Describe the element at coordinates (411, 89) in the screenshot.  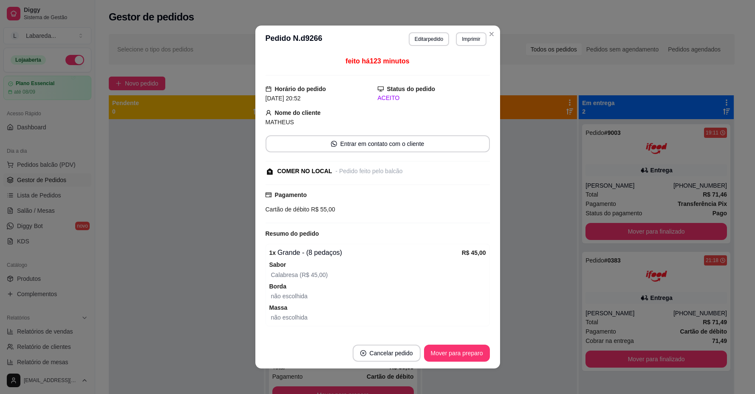
I see `strong: Status do pedido` at that location.